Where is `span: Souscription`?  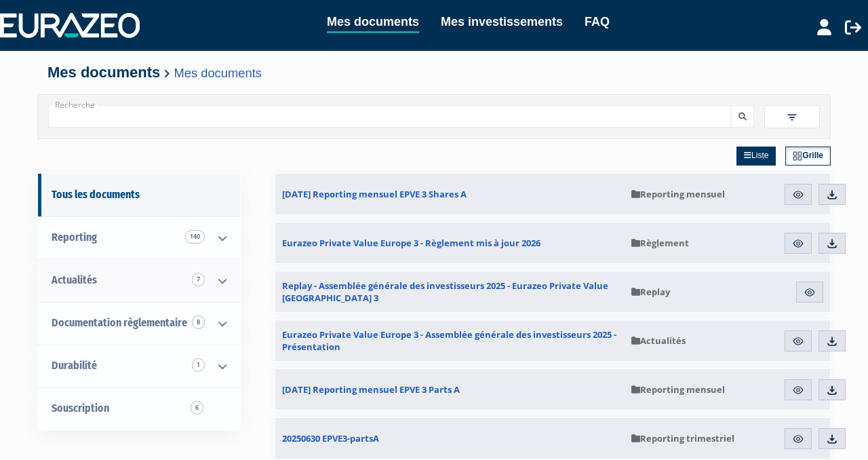
span: Souscription is located at coordinates (80, 407).